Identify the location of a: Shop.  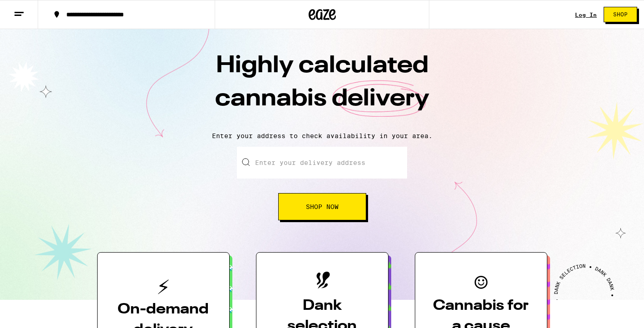
(620, 15).